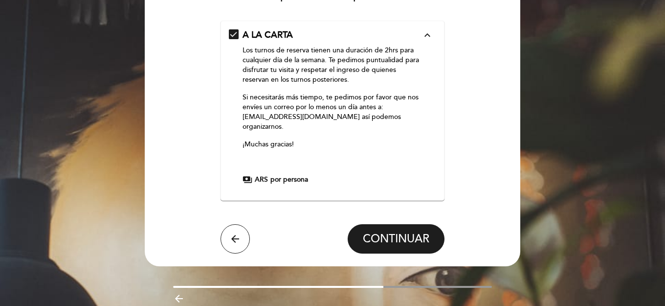 The image size is (665, 306). What do you see at coordinates (289, 180) in the screenshot?
I see `span: por persona` at bounding box center [289, 180].